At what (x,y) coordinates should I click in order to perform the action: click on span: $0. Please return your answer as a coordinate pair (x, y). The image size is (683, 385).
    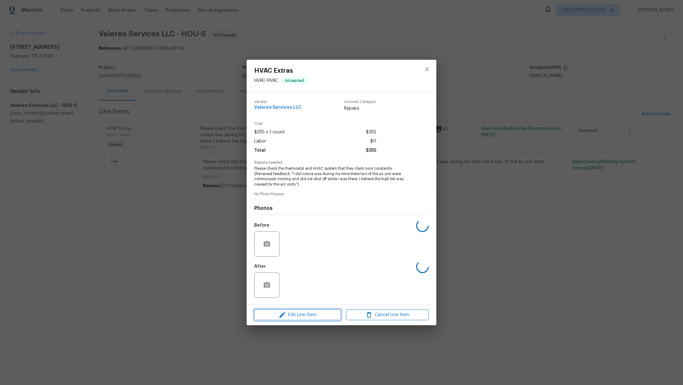
    Looking at the image, I should click on (373, 141).